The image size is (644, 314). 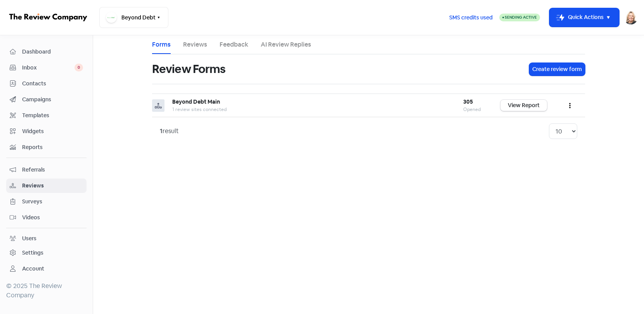 What do you see at coordinates (196, 102) in the screenshot?
I see `b: Beyond Debt Main` at bounding box center [196, 102].